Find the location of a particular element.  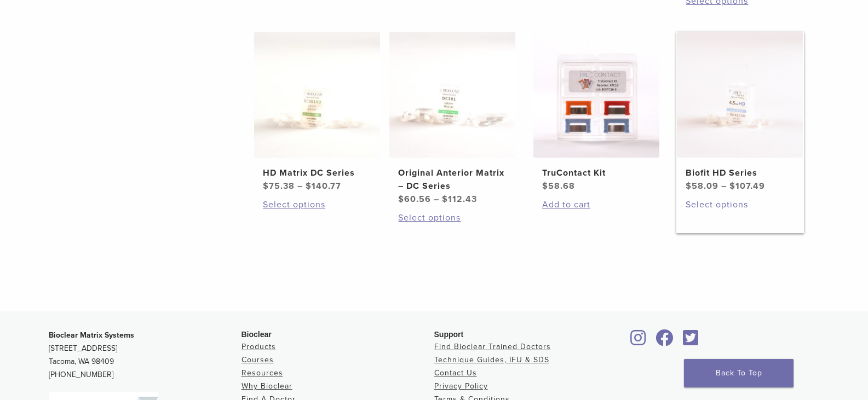

a: Privacy Policy is located at coordinates (461, 386).